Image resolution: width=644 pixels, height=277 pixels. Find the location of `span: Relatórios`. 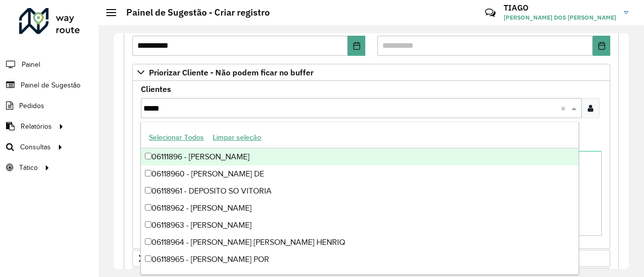

span: Relatórios is located at coordinates (36, 126).